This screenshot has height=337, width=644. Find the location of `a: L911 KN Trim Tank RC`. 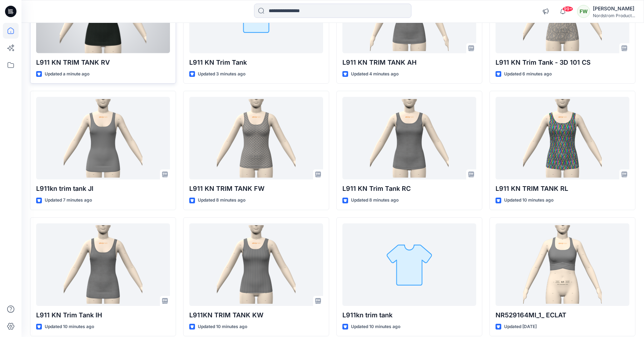

a: L911 KN Trim Tank RC is located at coordinates (409, 138).